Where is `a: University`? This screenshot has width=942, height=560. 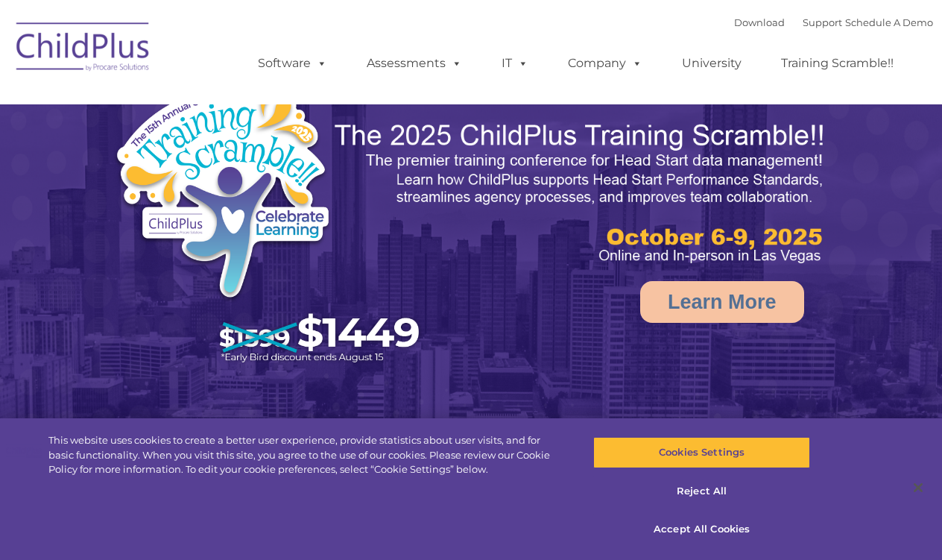
a: University is located at coordinates (712, 64).